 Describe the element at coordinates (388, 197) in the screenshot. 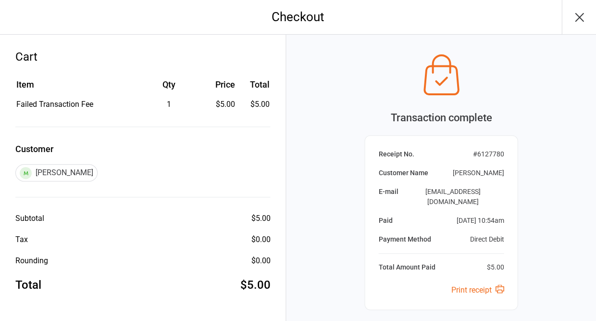

I see `div: E-mail` at that location.